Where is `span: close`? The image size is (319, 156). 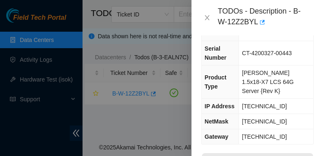 span: close is located at coordinates (207, 18).